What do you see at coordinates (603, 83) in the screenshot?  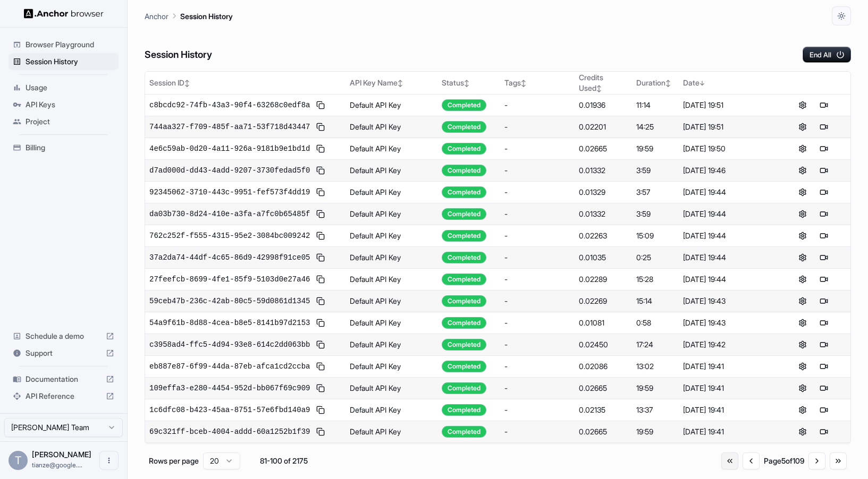 I see `div: Credits Used` at bounding box center [603, 83].